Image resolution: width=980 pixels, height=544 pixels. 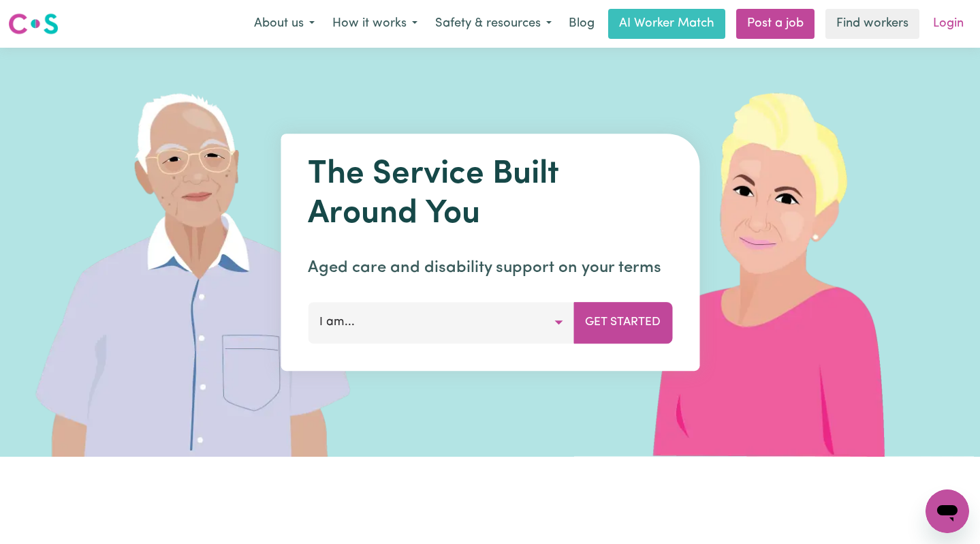 What do you see at coordinates (493, 24) in the screenshot?
I see `button: Safety & resources` at bounding box center [493, 24].